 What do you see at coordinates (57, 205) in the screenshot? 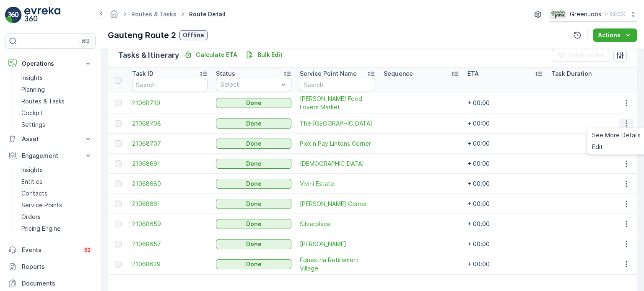
I see `a: Service Points` at bounding box center [57, 205].